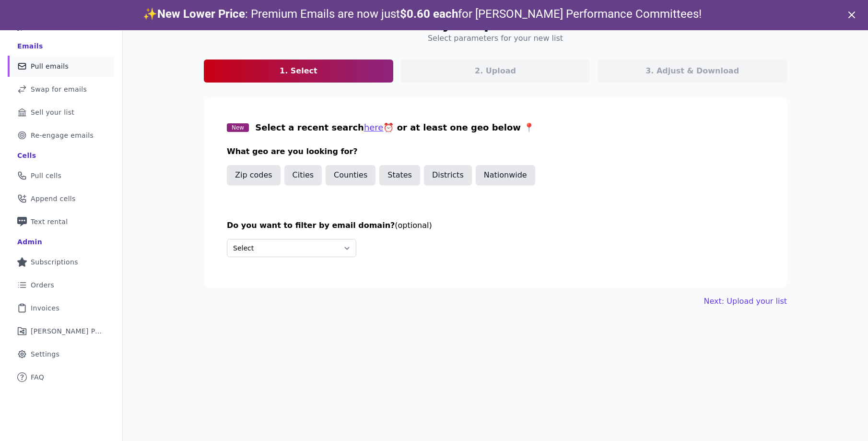  What do you see at coordinates (45, 354) in the screenshot?
I see `span: Settings` at bounding box center [45, 354].